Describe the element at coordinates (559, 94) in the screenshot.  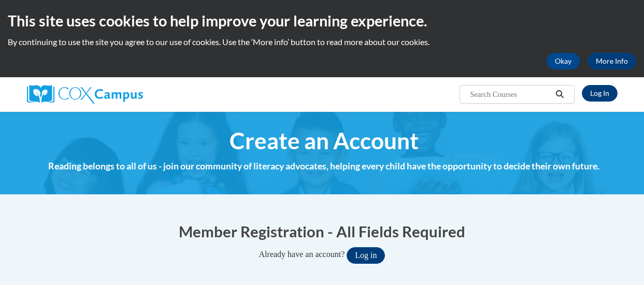
I see `button: Search` at that location.